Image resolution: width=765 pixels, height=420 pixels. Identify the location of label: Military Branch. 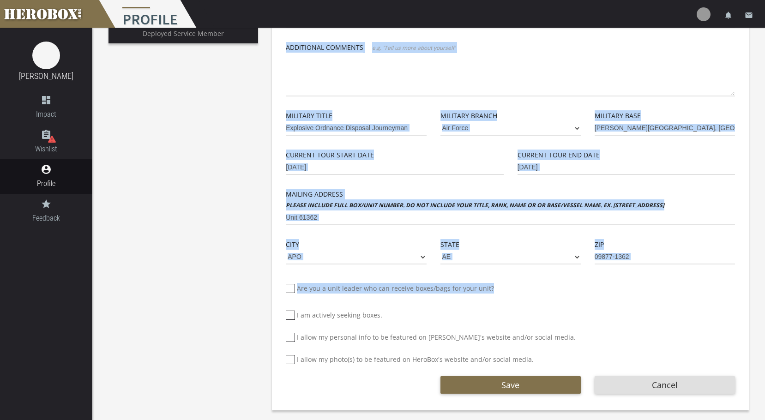
(469, 115).